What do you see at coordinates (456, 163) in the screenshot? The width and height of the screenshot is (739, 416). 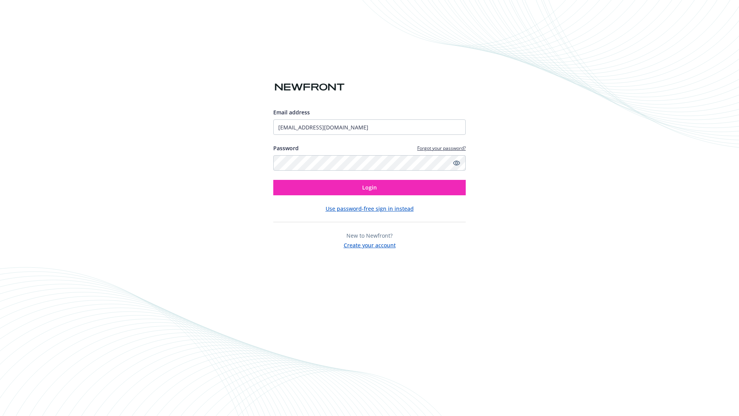 I see `a: Show password` at bounding box center [456, 163].